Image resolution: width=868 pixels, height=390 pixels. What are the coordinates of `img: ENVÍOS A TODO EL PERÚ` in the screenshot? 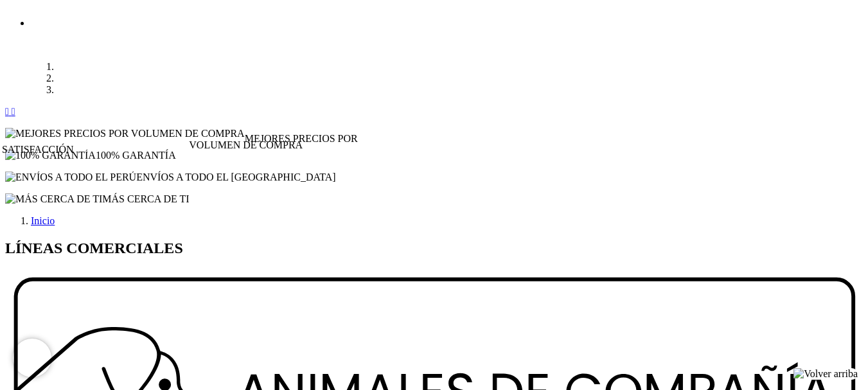 It's located at (70, 177).